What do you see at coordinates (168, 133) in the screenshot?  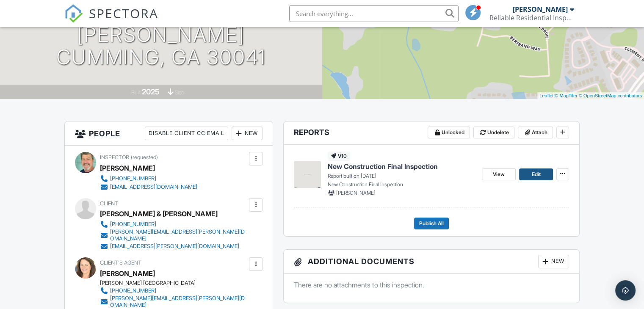 I see `h3: People` at bounding box center [168, 133].